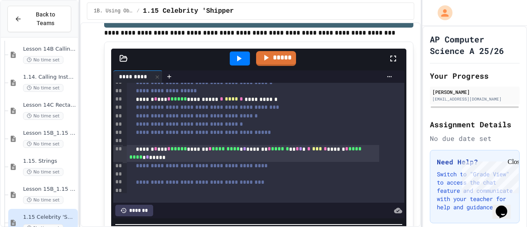 This screenshot has height=227, width=527. I want to click on span: 1B. Using Objects and Methods, so click(114, 11).